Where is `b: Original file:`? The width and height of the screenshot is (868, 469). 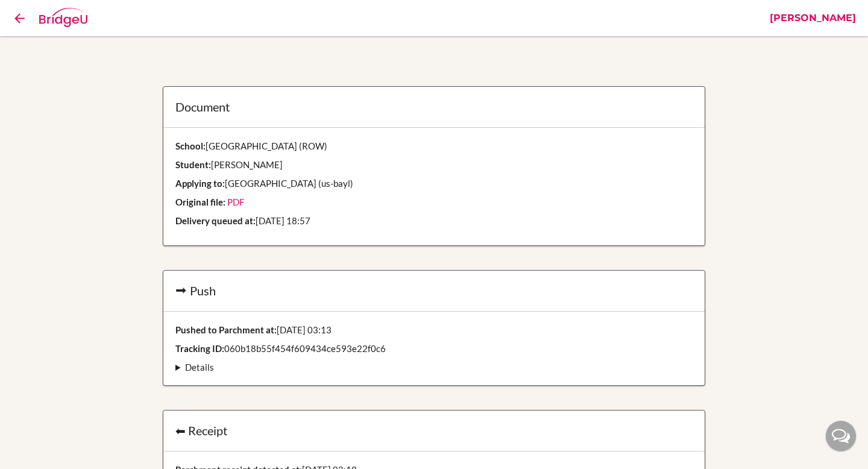
b: Original file: is located at coordinates (200, 202).